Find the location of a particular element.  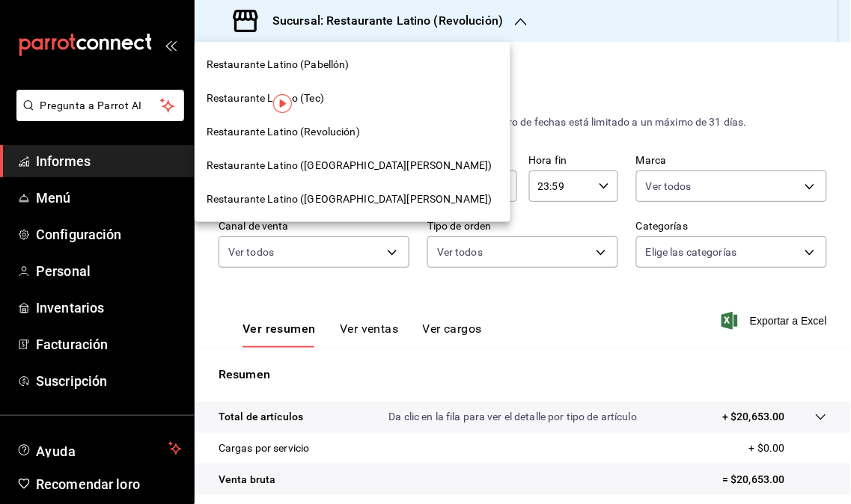

font: Restaurante Latino (Revolución) is located at coordinates (283, 132).